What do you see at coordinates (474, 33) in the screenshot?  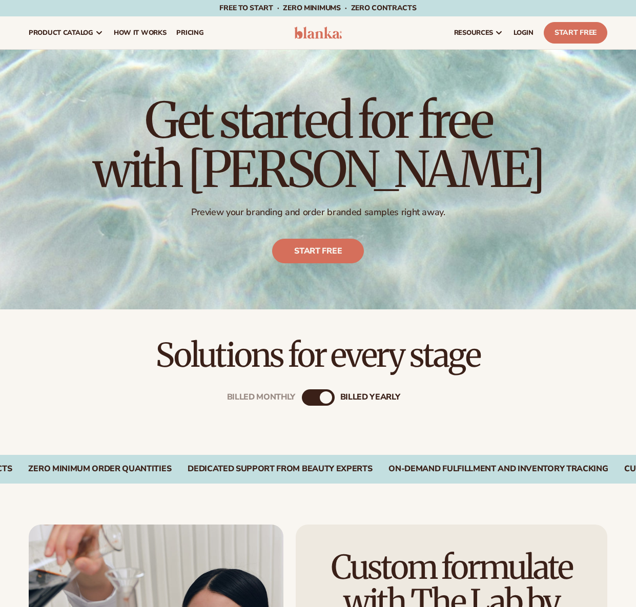 I see `span: resources` at bounding box center [474, 33].